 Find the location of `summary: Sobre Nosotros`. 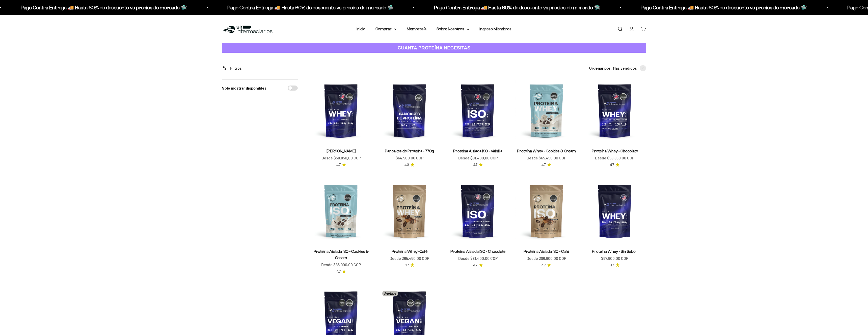

summary: Sobre Nosotros is located at coordinates (453, 29).